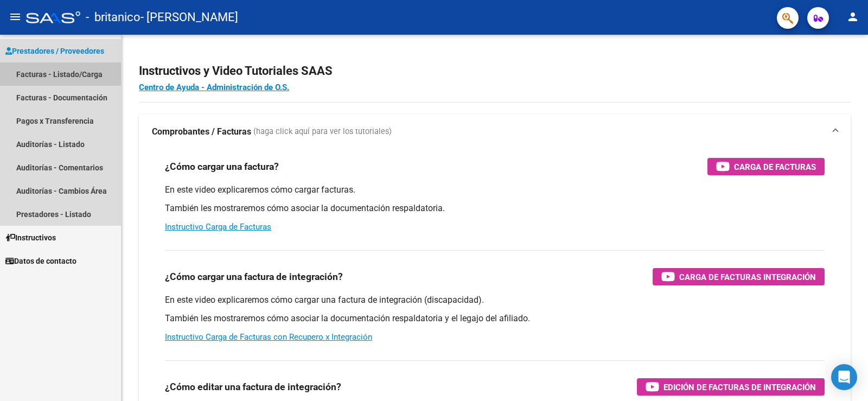  What do you see at coordinates (853, 17) in the screenshot?
I see `mat-icon: person` at bounding box center [853, 17].